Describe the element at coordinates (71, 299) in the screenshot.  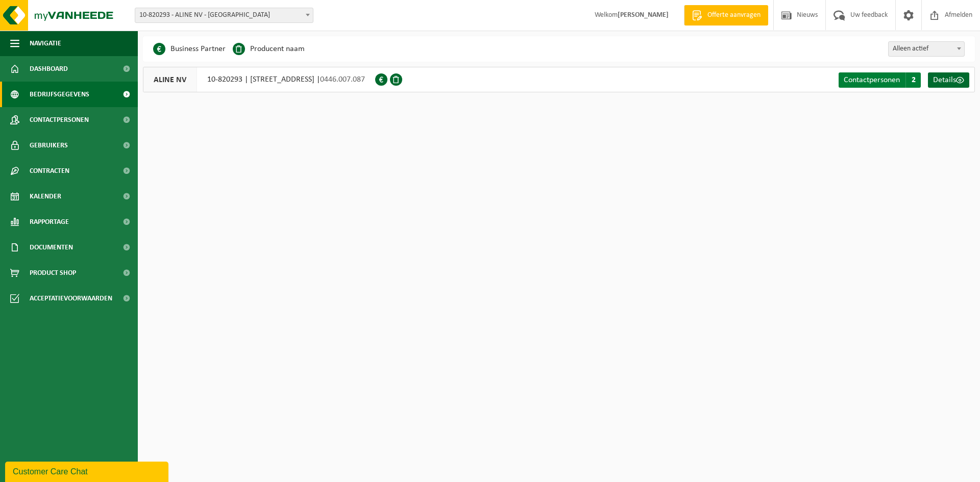
I see `span: Acceptatievoorwaarden` at that location.